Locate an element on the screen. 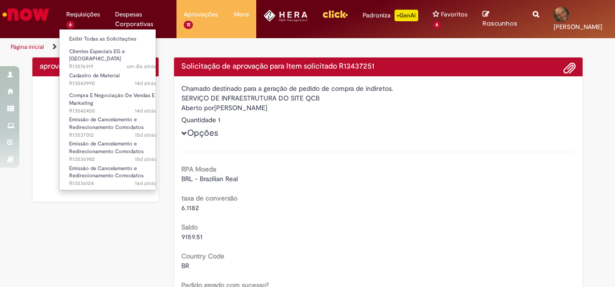 The height and width of the screenshot is (287, 615). img: click_logo_yellow_360x200.png is located at coordinates (335, 14).